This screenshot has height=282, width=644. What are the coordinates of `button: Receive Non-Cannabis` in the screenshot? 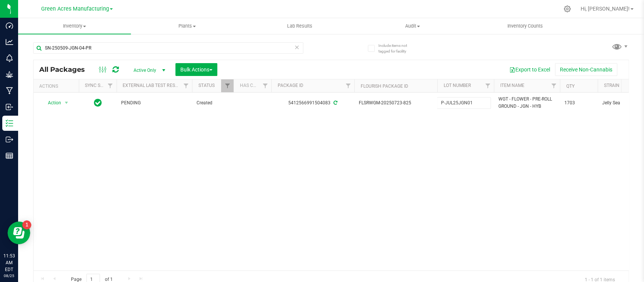 It's located at (586, 70).